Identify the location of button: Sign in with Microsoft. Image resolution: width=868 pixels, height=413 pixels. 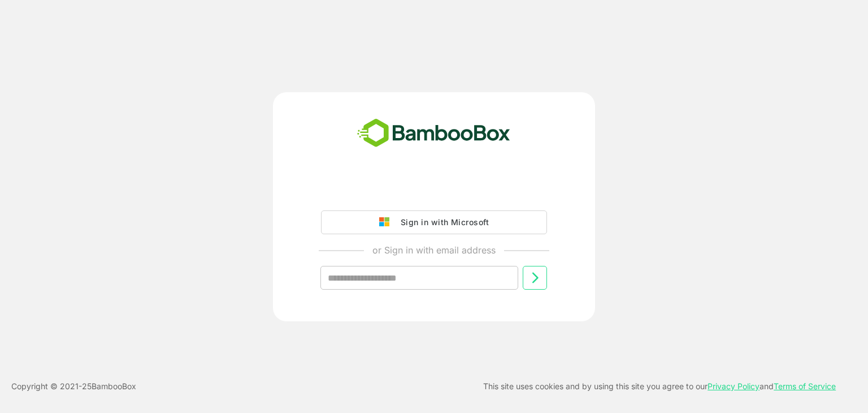
(434, 223).